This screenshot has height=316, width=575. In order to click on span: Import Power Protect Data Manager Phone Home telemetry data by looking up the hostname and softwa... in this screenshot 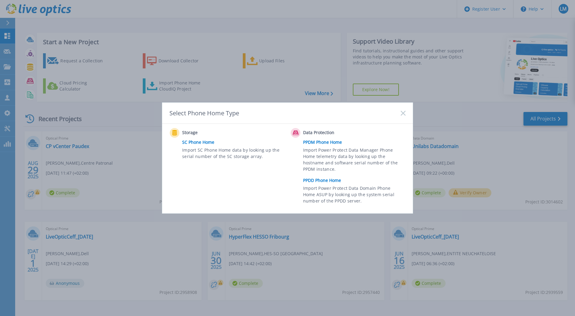, I will do `click(353, 161)`.